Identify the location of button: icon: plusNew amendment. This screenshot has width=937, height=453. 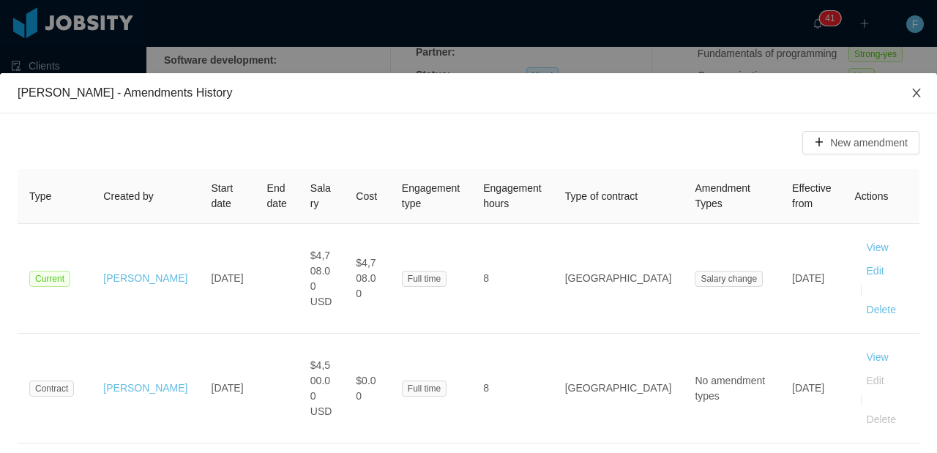
(861, 143).